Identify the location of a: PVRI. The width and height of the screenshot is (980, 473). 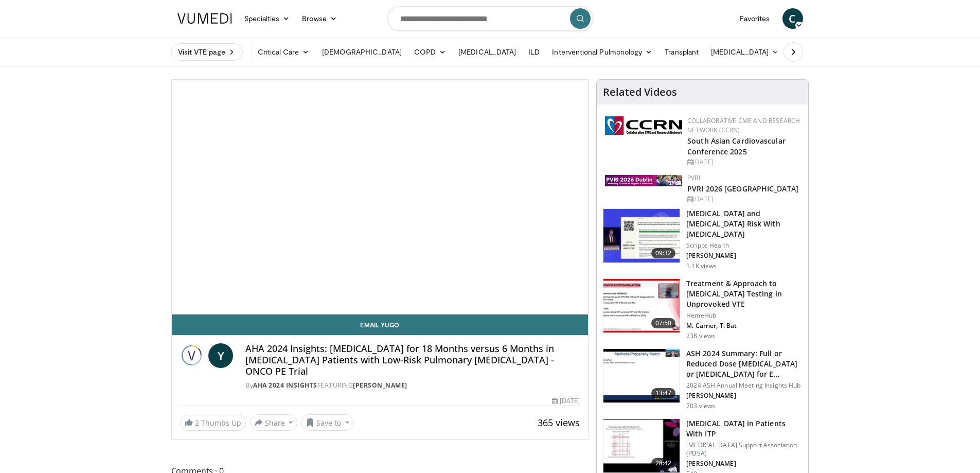
(694, 178).